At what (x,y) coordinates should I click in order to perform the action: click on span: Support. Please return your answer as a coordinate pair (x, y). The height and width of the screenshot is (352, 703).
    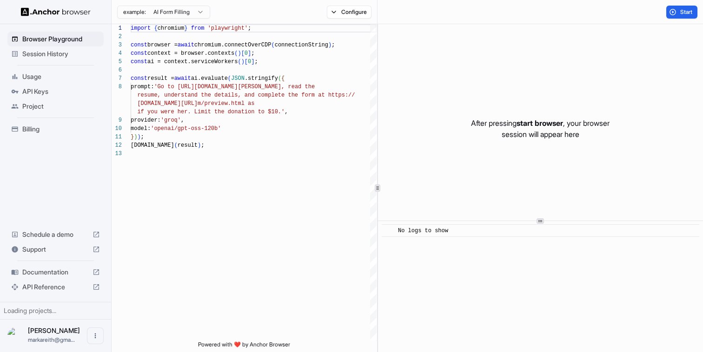
    Looking at the image, I should click on (55, 250).